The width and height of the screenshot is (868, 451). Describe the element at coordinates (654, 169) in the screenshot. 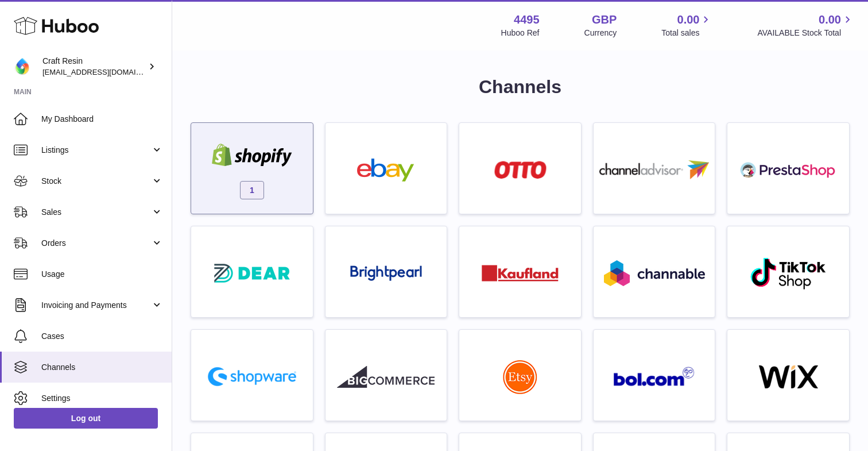

I see `img: roseta-channel-advisor` at that location.